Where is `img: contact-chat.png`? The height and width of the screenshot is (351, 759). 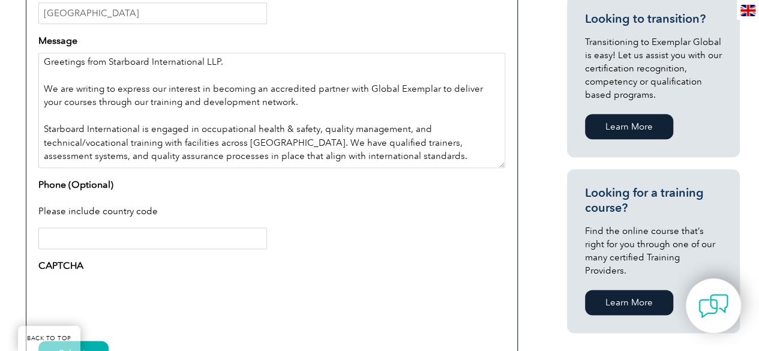 img: contact-chat.png is located at coordinates (713, 306).